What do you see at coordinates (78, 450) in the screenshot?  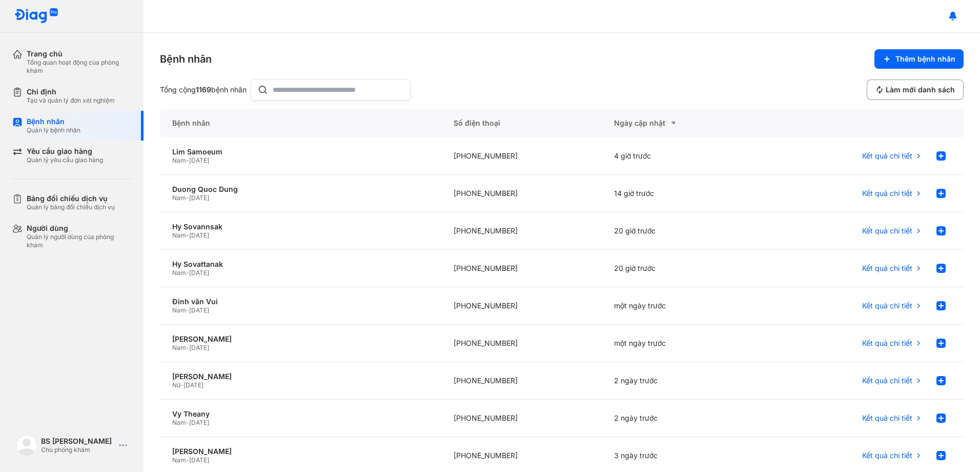 I see `div: Chủ phòng khám` at bounding box center [78, 450].